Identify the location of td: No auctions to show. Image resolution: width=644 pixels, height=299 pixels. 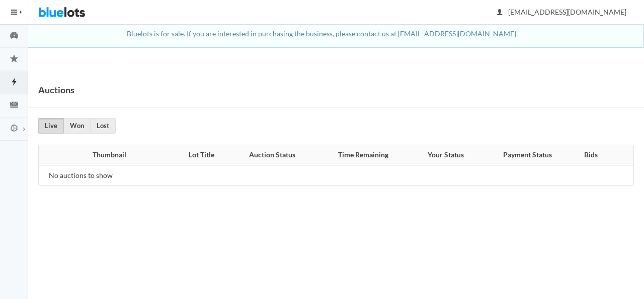
(106, 176).